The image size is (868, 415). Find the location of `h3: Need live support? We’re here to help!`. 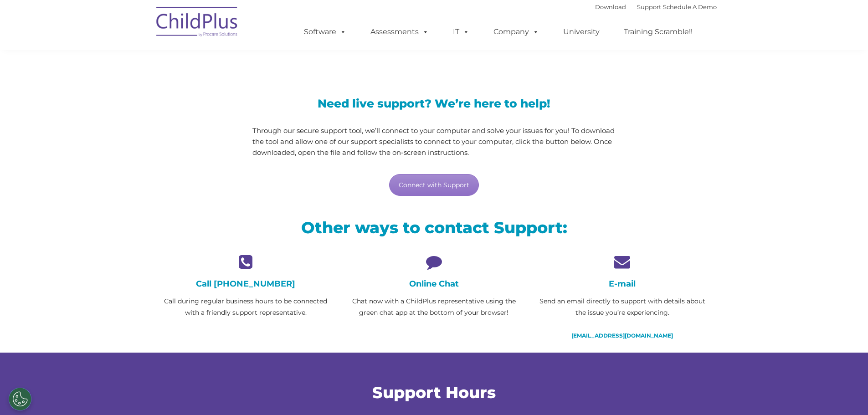

h3: Need live support? We’re here to help! is located at coordinates (434, 103).